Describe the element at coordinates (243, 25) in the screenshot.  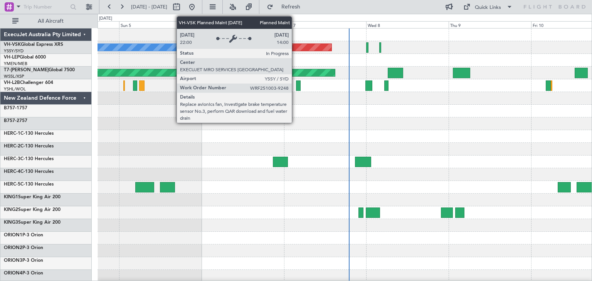
I see `div: Mon 6` at that location.